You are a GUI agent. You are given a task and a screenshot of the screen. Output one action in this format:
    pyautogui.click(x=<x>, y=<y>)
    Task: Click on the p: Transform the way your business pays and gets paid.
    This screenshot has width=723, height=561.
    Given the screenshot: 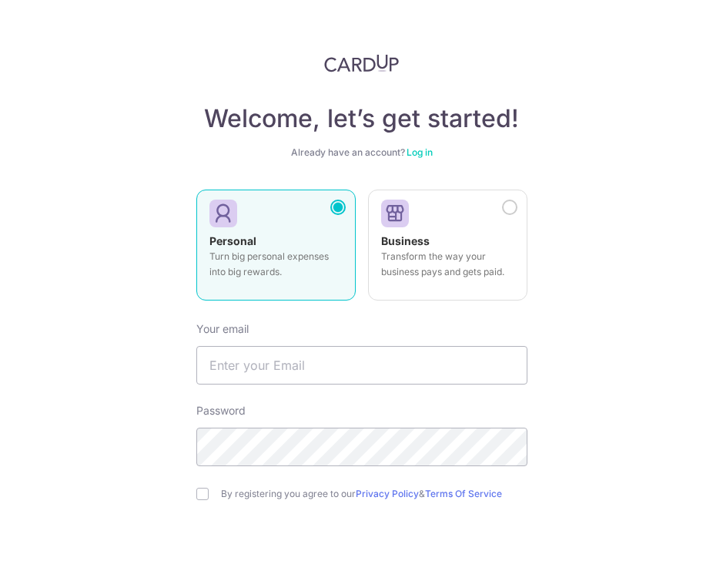 What is the action you would take?
    pyautogui.click(x=448, y=264)
    